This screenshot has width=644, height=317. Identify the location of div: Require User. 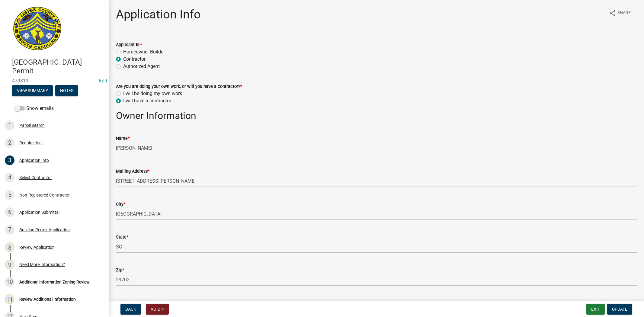
(31, 143).